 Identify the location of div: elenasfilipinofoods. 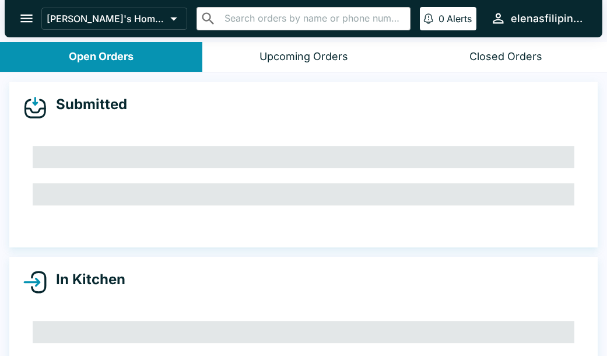
(547, 19).